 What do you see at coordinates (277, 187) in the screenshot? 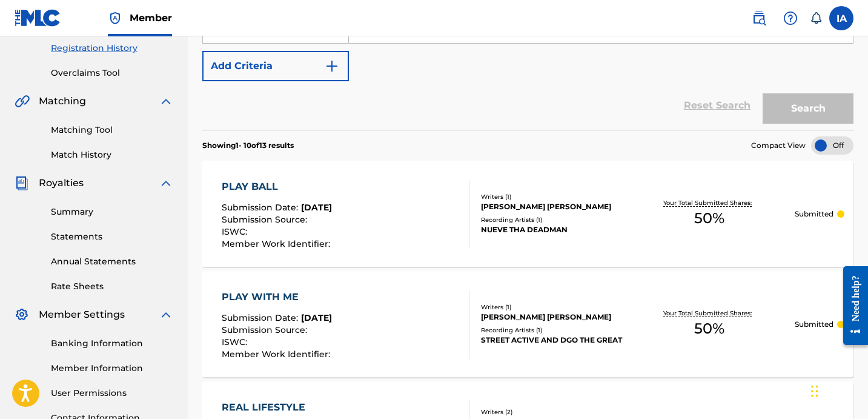
I see `div: PLAY BALL` at bounding box center [277, 187].